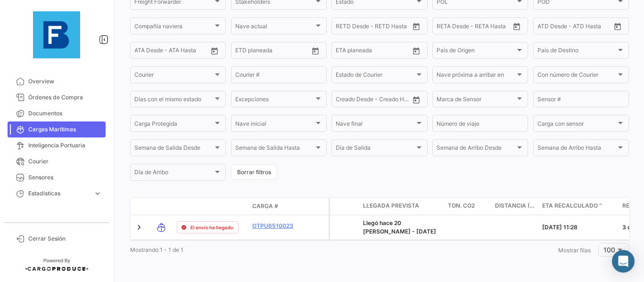  What do you see at coordinates (317, 206) in the screenshot?
I see `datatable-header-cell: Póliza` at bounding box center [317, 206].